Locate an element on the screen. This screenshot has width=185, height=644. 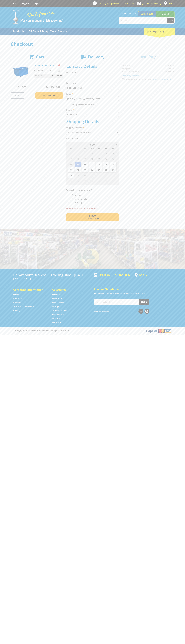
a: Gepps Cross is located at coordinates (147, 14).